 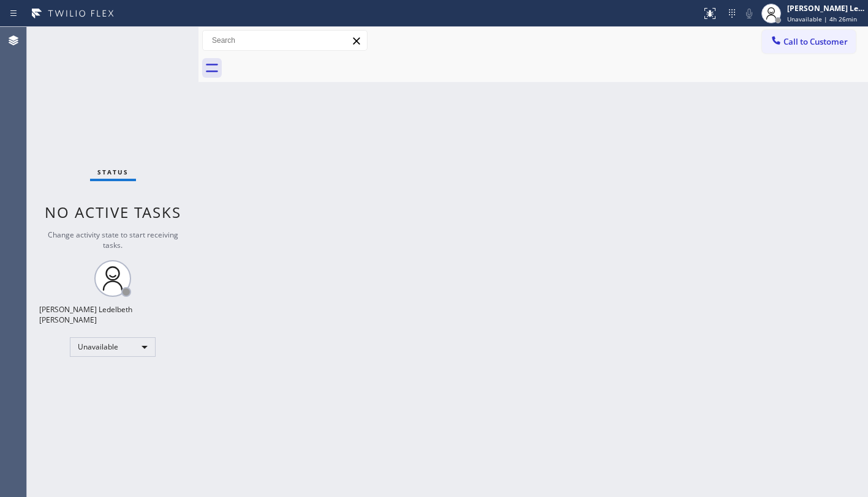 I want to click on button: Mute, so click(x=749, y=13).